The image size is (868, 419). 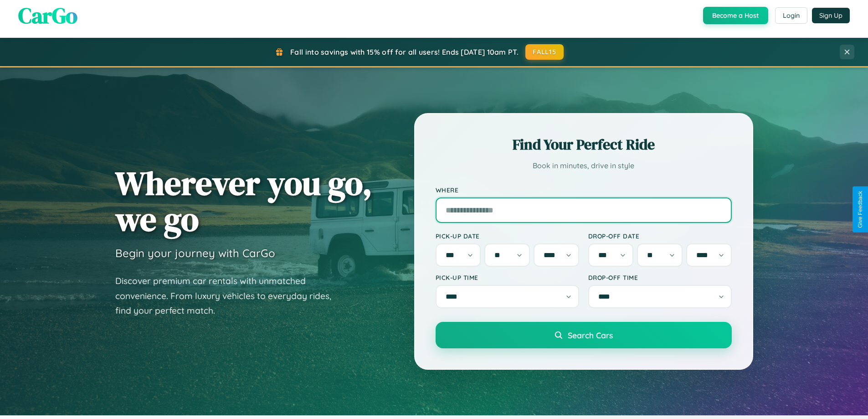 What do you see at coordinates (584, 189) in the screenshot?
I see `label: Where` at bounding box center [584, 189].